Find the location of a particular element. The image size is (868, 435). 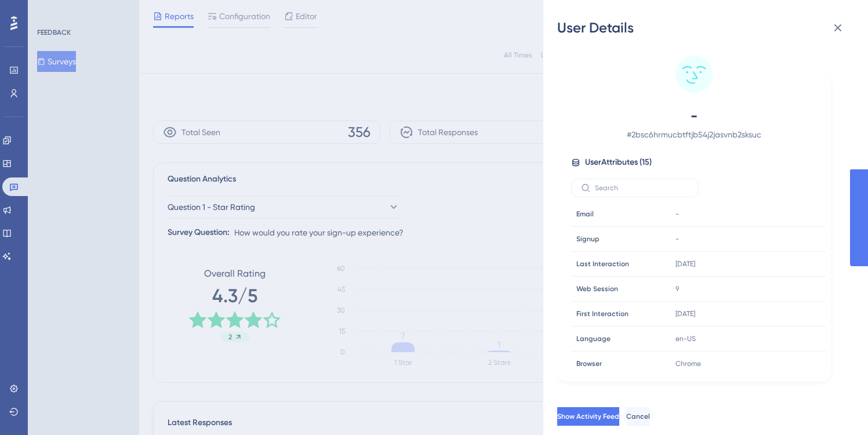

span: User Attributes ( 15 ) is located at coordinates (618, 162).